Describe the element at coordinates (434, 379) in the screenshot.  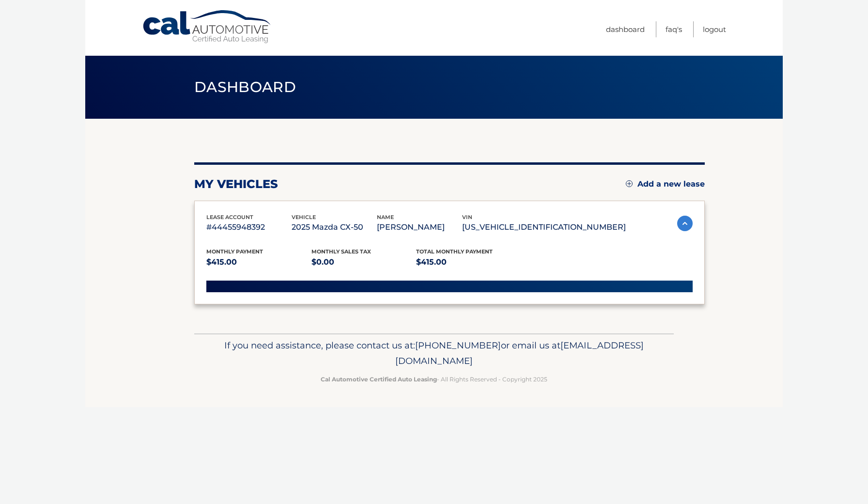
I see `p: - All Rights Reserved - Copyright 2025` at that location.